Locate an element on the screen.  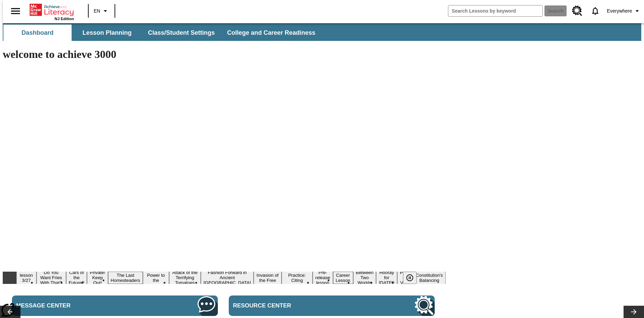
button: Pause is located at coordinates (410, 277).